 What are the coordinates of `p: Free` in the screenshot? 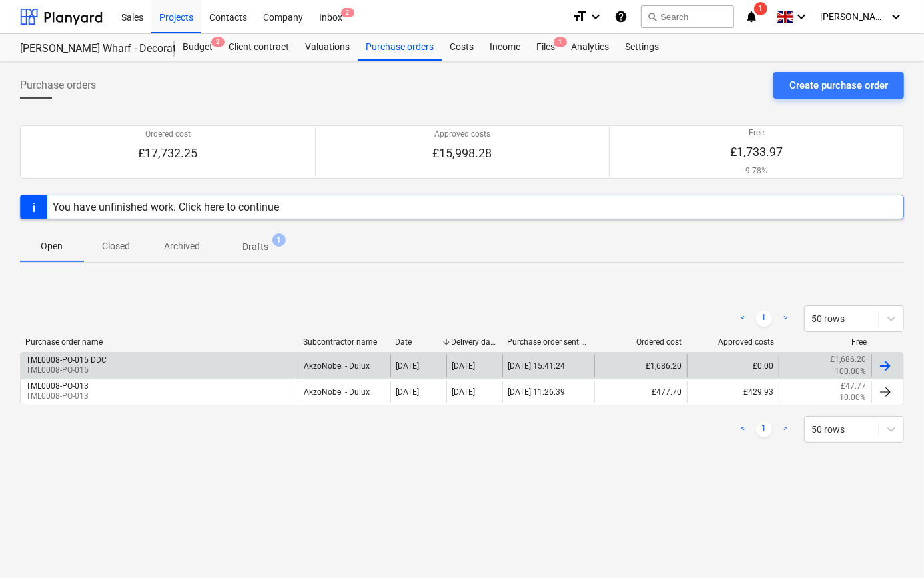 It's located at (756, 132).